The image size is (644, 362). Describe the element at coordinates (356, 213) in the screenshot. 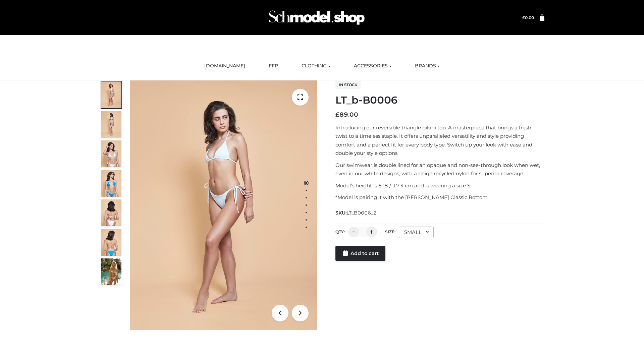

I see `span: SKU:` at that location.